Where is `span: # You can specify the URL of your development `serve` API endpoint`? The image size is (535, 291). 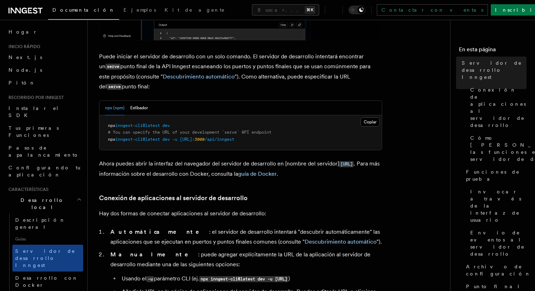 span: # You can specify the URL of your development `serve` API endpoint is located at coordinates (190, 132).